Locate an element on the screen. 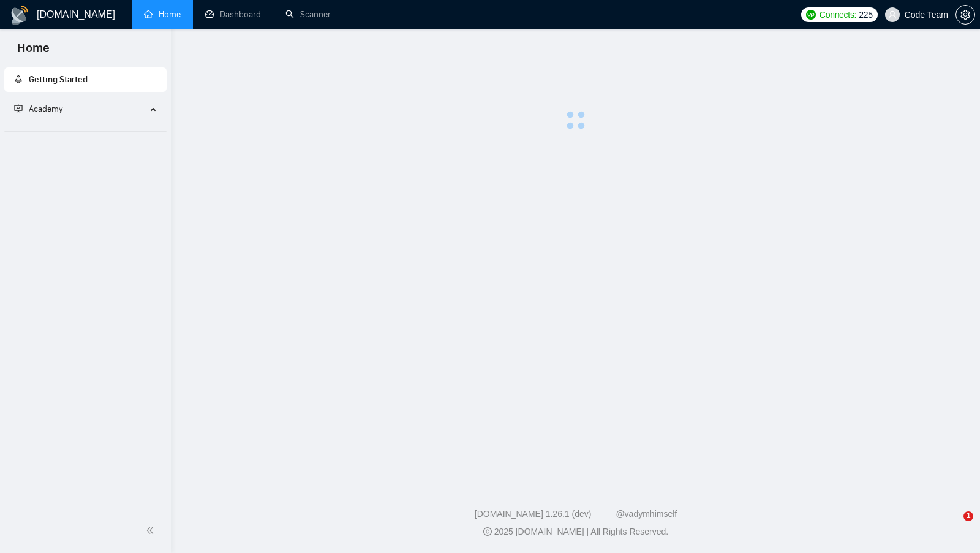 The height and width of the screenshot is (553, 980). span: Home is located at coordinates (33, 52).